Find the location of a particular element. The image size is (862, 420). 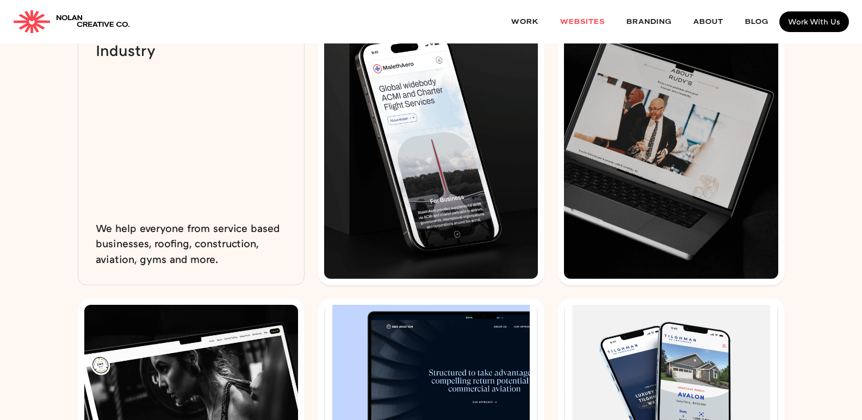

a: home is located at coordinates (71, 22).